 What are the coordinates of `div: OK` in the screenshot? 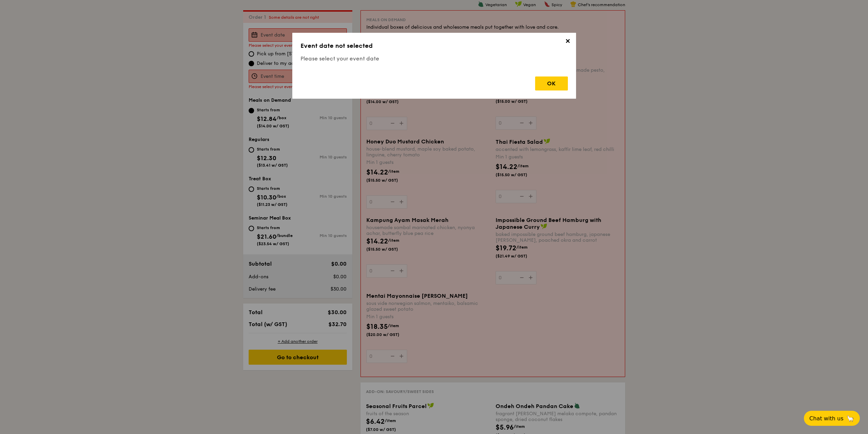 It's located at (552, 84).